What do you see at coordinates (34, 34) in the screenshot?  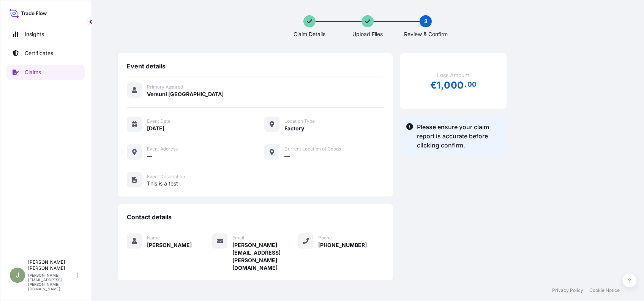 I see `p: Insights` at bounding box center [34, 34].